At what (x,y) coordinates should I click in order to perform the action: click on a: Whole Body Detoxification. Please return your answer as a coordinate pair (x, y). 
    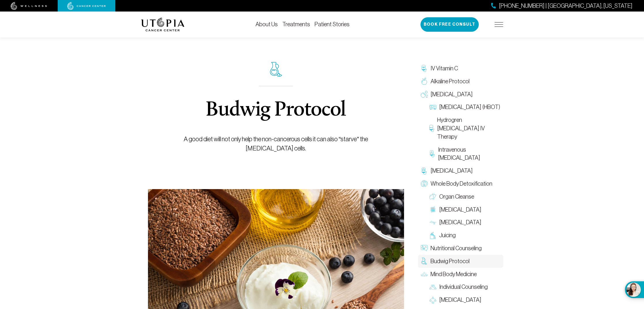
    Looking at the image, I should click on (460, 183).